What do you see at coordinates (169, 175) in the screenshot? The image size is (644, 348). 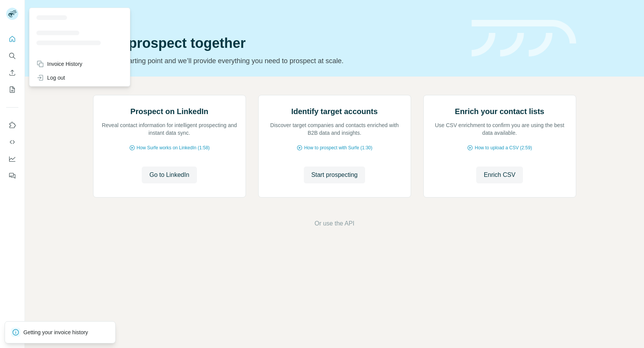 I see `button: Go to LinkedIn` at bounding box center [169, 175].